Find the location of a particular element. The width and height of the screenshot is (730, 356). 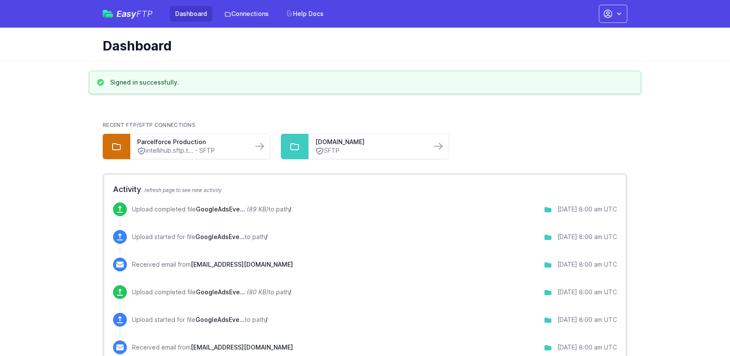

i: (80 KB) is located at coordinates (258, 292).